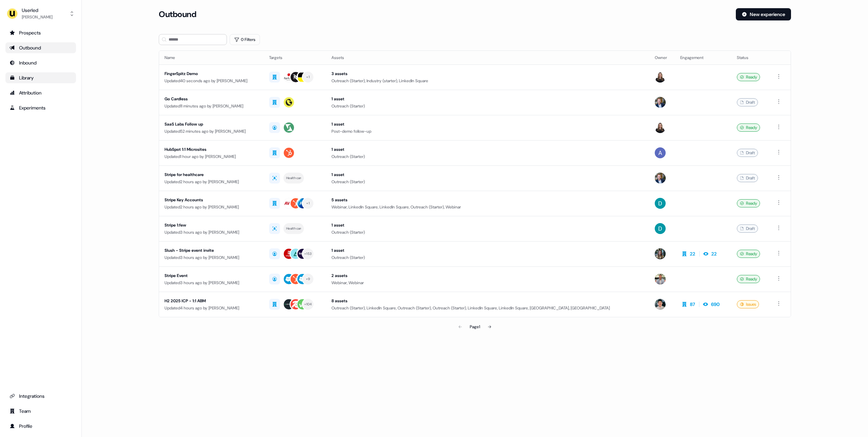 The image size is (868, 437). What do you see at coordinates (211, 58) in the screenshot?
I see `th: Name` at bounding box center [211, 58].